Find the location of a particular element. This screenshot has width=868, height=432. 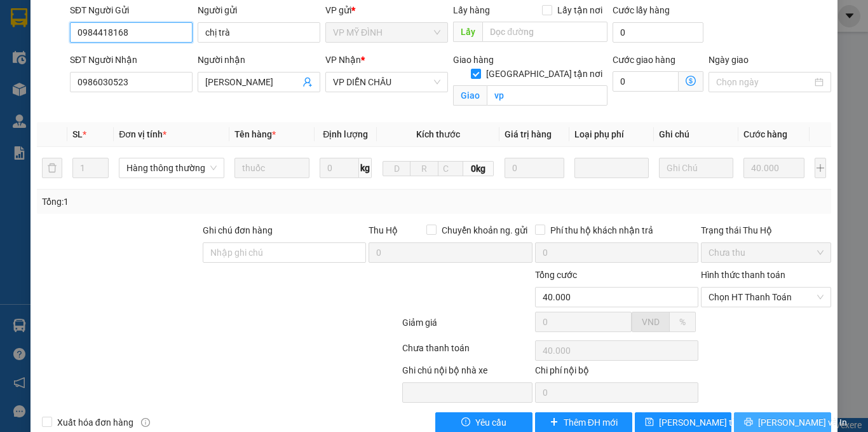

input: Ghi Chú is located at coordinates (696, 168).